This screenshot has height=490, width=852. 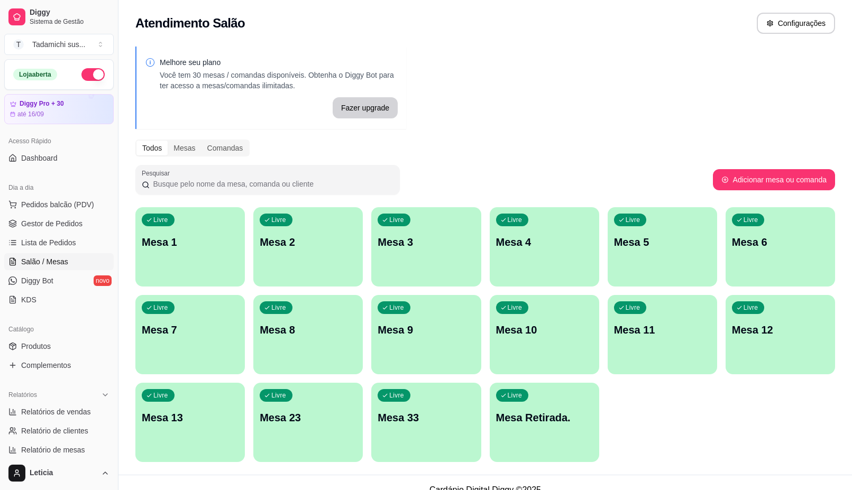 What do you see at coordinates (52, 224) in the screenshot?
I see `span: Gestor de Pedidos` at bounding box center [52, 224].